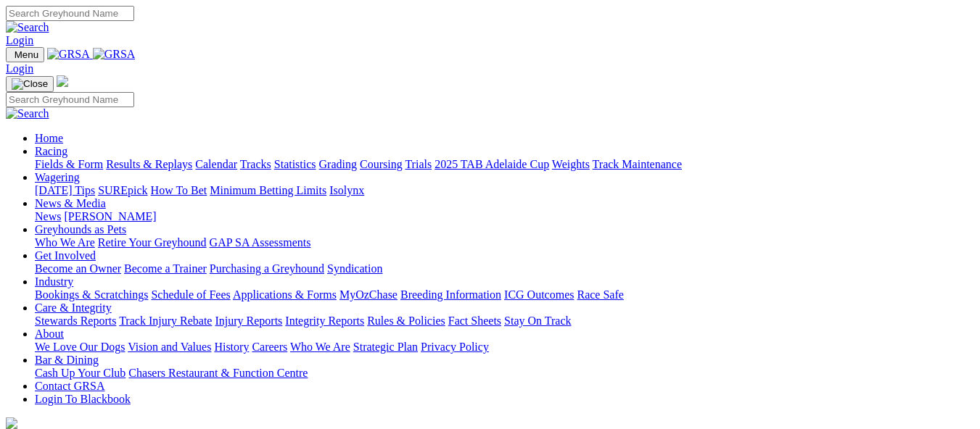 This screenshot has height=429, width=980. What do you see at coordinates (53, 281) in the screenshot?
I see `a: Industry` at bounding box center [53, 281].